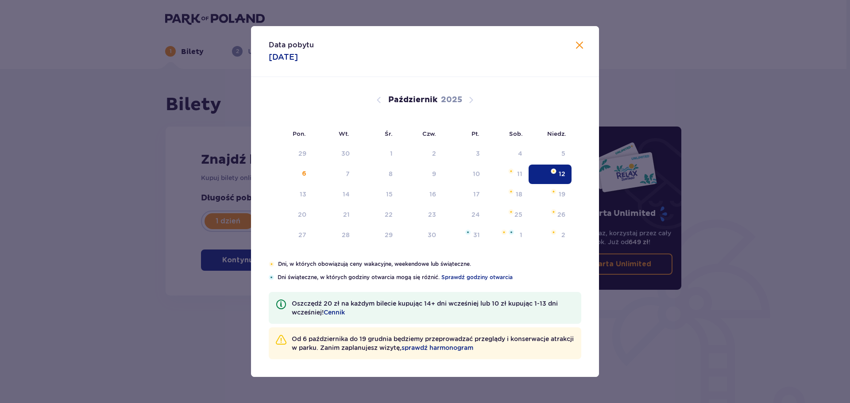 Image resolution: width=850 pixels, height=403 pixels. Describe the element at coordinates (334, 313) in the screenshot. I see `span: Cennik` at that location.